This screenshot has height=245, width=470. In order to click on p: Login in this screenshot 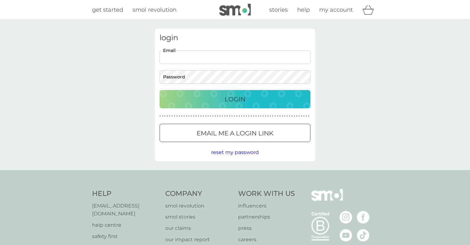, I will do `click(235, 99)`.